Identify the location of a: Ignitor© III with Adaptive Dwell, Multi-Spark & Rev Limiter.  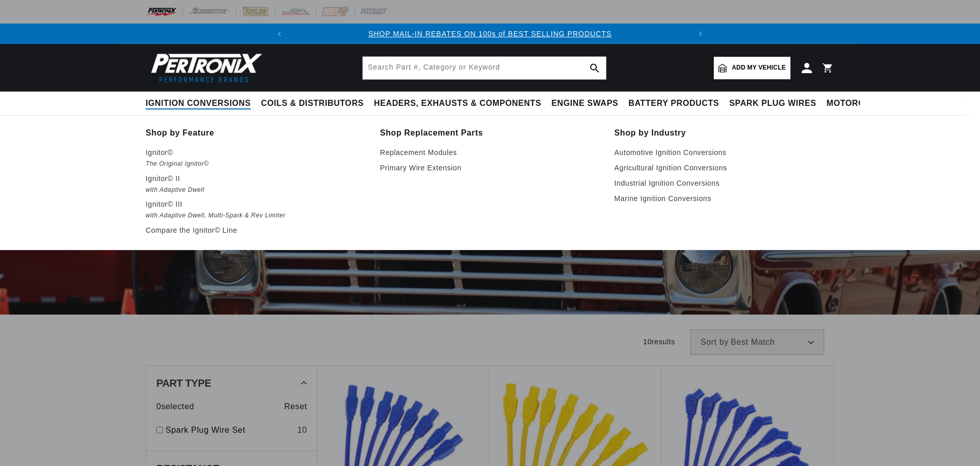
(256, 209).